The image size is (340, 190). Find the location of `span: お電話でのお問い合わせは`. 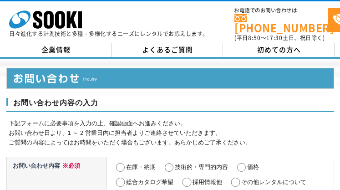

span: お電話でのお問い合わせは is located at coordinates (281, 10).